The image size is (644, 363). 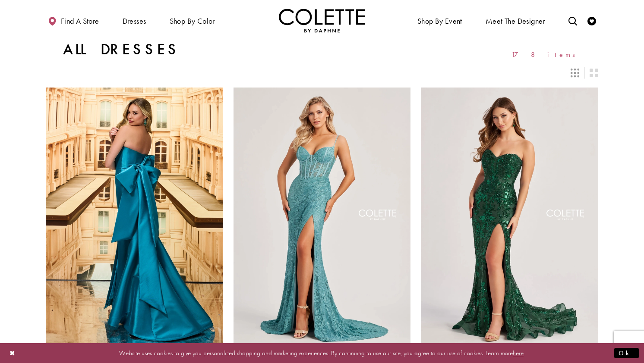 I want to click on a: Visit Colette by Daphne Style No. CL8470 Page, so click(x=134, y=216).